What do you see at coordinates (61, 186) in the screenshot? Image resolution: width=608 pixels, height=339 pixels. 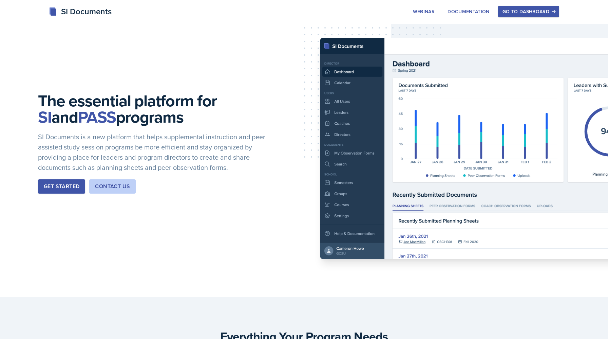 I see `div: Get Started` at bounding box center [61, 186].